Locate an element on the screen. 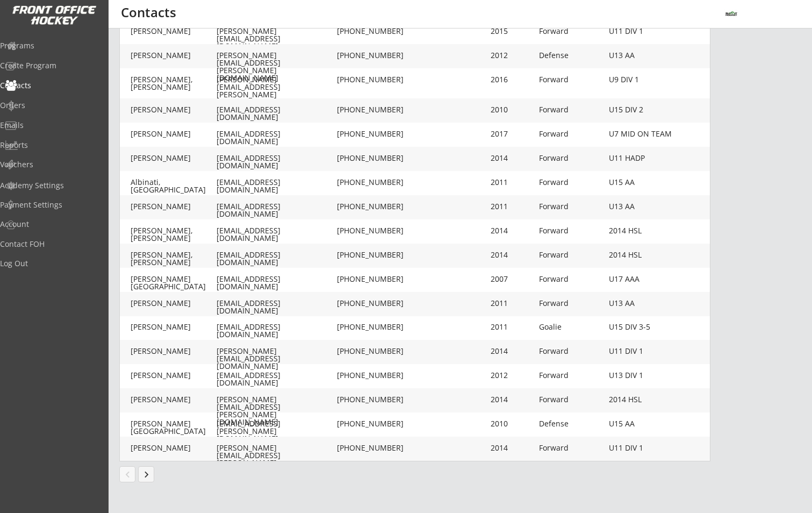  div: U15 DIV 3-5 is located at coordinates (641, 327).